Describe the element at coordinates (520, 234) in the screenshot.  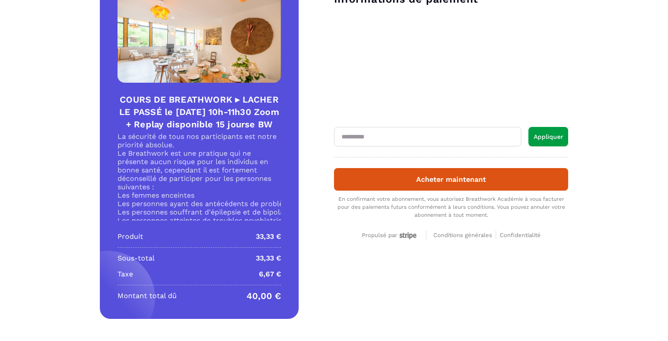
I see `a: Confidentialité` at that location.